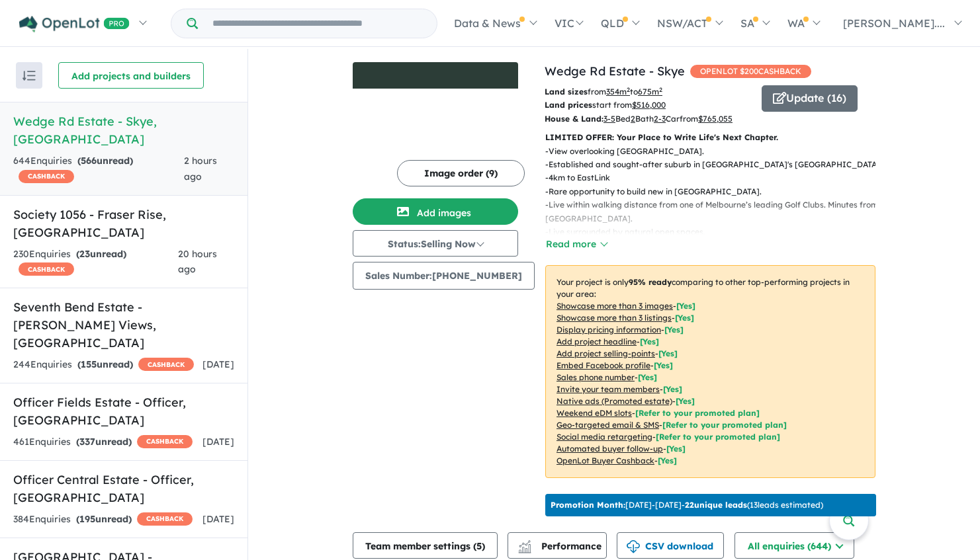 The height and width of the screenshot is (560, 980). What do you see at coordinates (610, 448) in the screenshot?
I see `u: Automated buyer follow-up` at bounding box center [610, 448].